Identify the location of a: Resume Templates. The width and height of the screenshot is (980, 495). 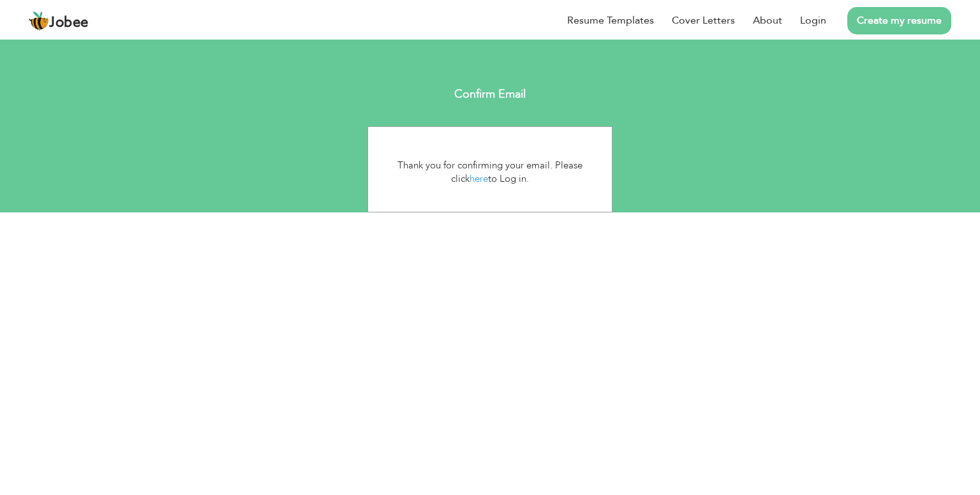
(611, 20).